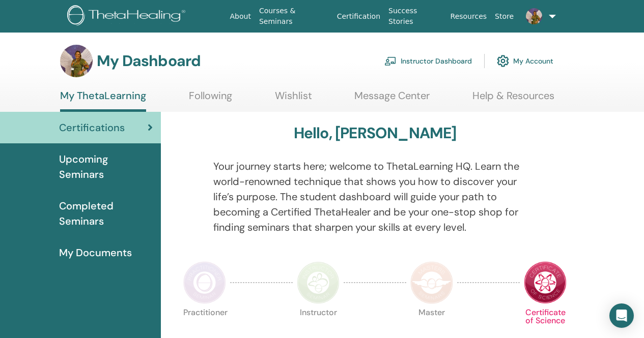 The width and height of the screenshot is (644, 338). I want to click on a: Following, so click(210, 99).